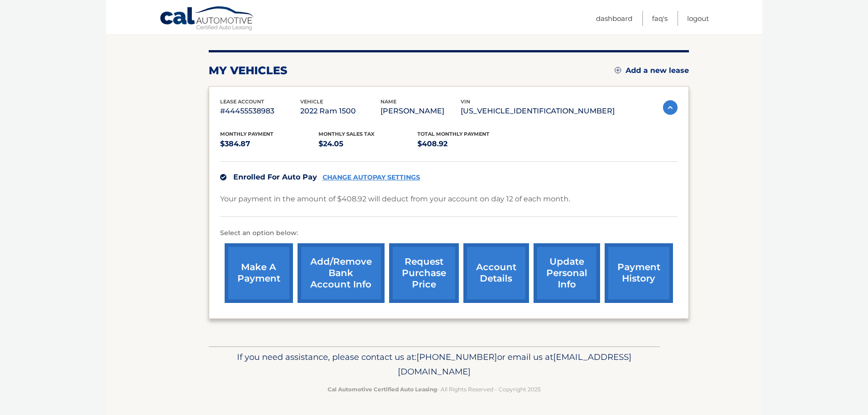  What do you see at coordinates (617, 70) in the screenshot?
I see `img: add.svg` at bounding box center [617, 70].